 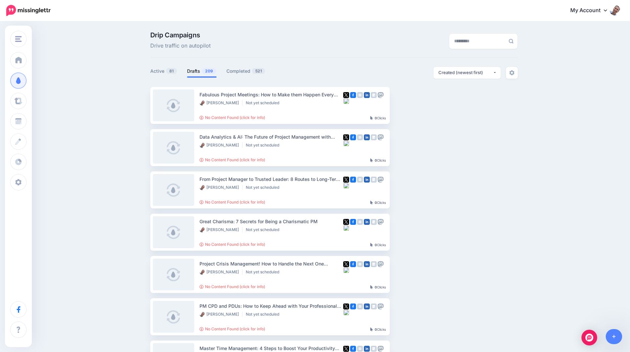 I want to click on button: Created (newest first), so click(x=467, y=73).